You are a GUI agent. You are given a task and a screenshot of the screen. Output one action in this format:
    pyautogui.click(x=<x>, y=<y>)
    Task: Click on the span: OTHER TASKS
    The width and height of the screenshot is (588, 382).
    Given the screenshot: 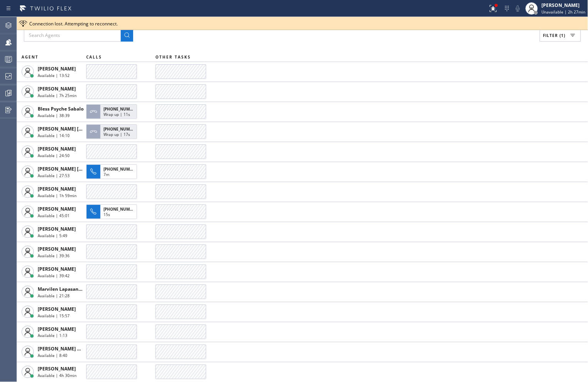 What is the action you would take?
    pyautogui.click(x=173, y=57)
    